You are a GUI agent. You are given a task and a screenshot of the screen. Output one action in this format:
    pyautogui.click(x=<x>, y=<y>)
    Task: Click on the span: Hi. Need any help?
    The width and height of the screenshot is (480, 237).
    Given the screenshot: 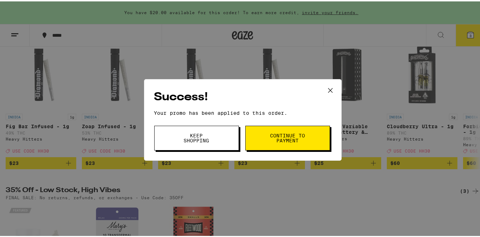 What is the action you would take?
    pyautogui.click(x=28, y=8)
    